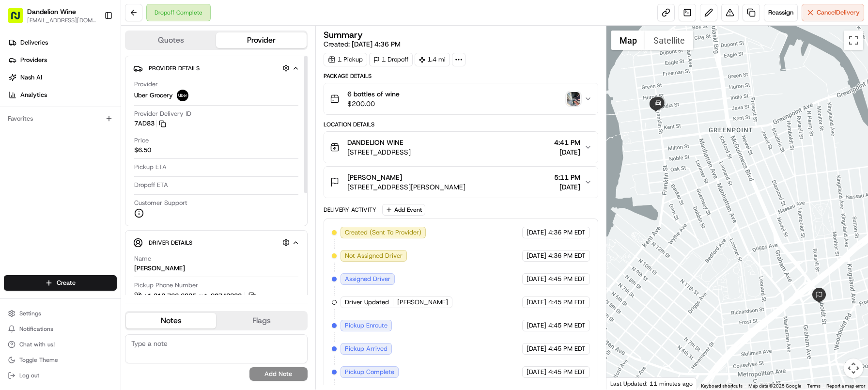 Image resolution: width=868 pixels, height=390 pixels. What do you see at coordinates (171, 321) in the screenshot?
I see `button: Notes` at bounding box center [171, 321].